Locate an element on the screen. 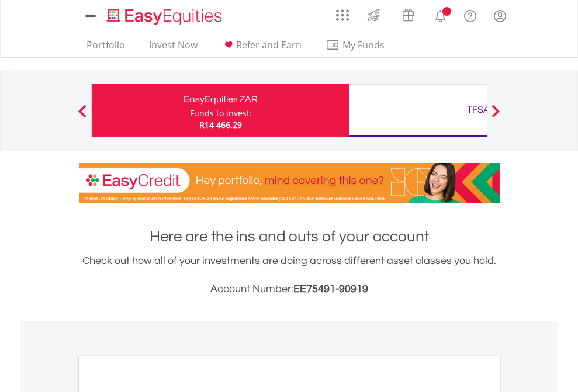  div: Check out how all of your investments are doing across different asset classes you hold. is located at coordinates (289, 275).